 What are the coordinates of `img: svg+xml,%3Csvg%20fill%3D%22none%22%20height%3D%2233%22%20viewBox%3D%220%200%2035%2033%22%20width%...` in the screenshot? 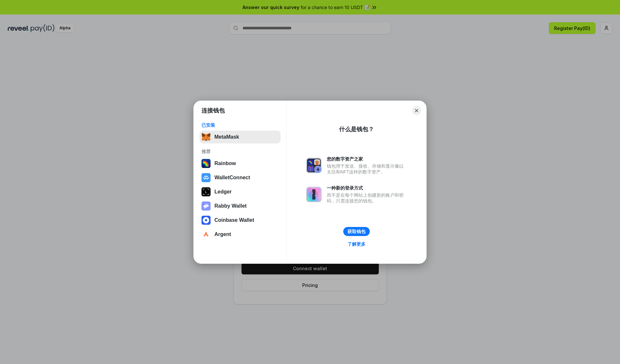 It's located at (206, 137).